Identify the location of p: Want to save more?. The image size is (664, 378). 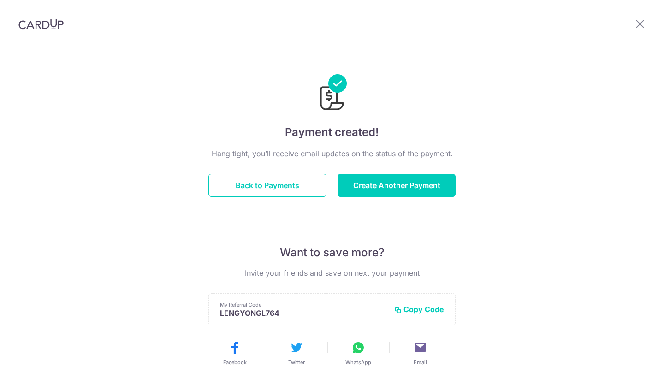
(332, 253).